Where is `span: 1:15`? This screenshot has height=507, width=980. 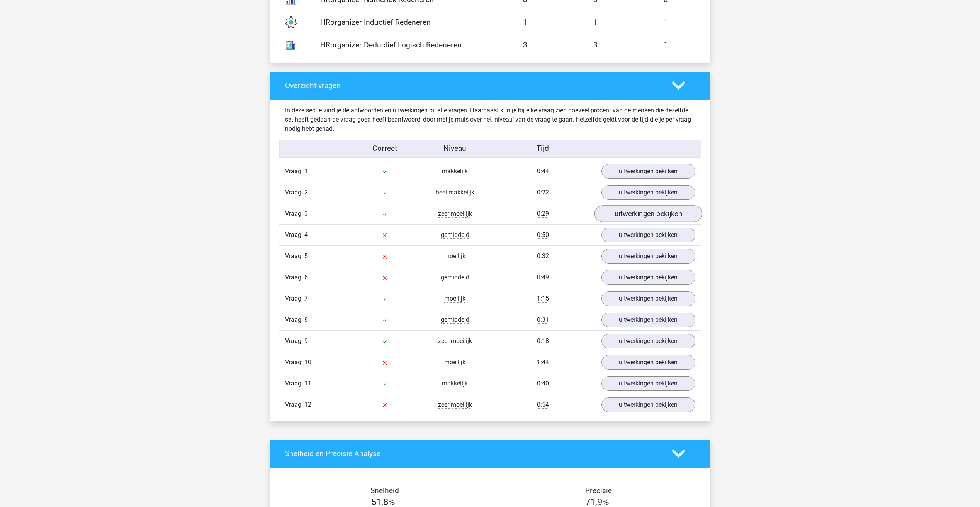 span: 1:15 is located at coordinates (542, 299).